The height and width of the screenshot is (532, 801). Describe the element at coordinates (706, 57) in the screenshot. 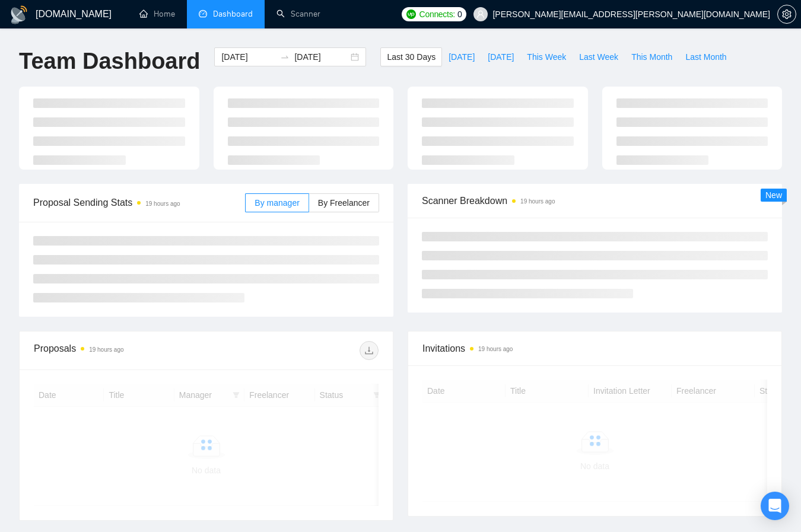

I see `button: Last Month` at that location.